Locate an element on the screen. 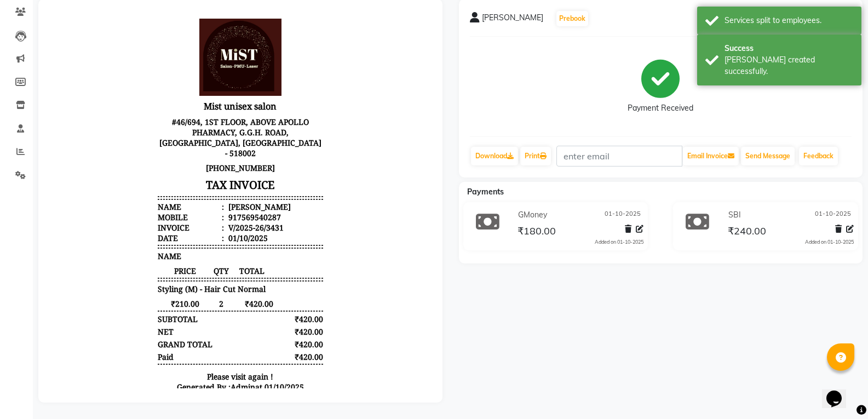 The height and width of the screenshot is (419, 868). span: 2 is located at coordinates (172, 294).